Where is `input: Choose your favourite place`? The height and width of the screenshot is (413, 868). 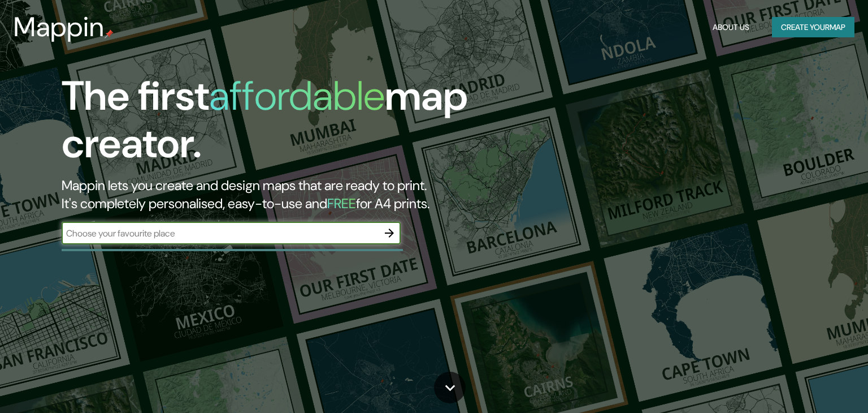 input: Choose your favourite place is located at coordinates (220, 233).